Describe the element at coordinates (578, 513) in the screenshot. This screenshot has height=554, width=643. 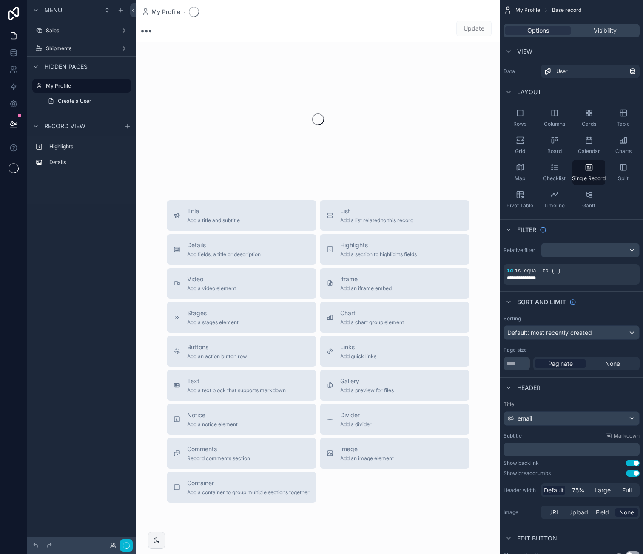
I see `span: Upload` at that location.